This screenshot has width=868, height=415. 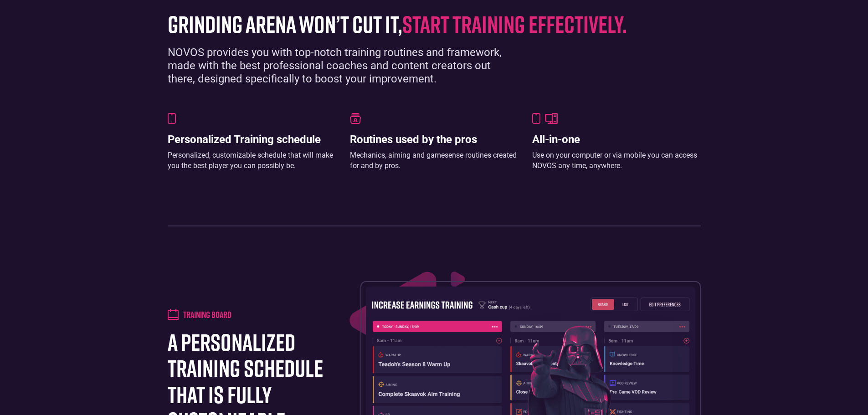 What do you see at coordinates (207, 314) in the screenshot?
I see `h4: Training board` at bounding box center [207, 314].